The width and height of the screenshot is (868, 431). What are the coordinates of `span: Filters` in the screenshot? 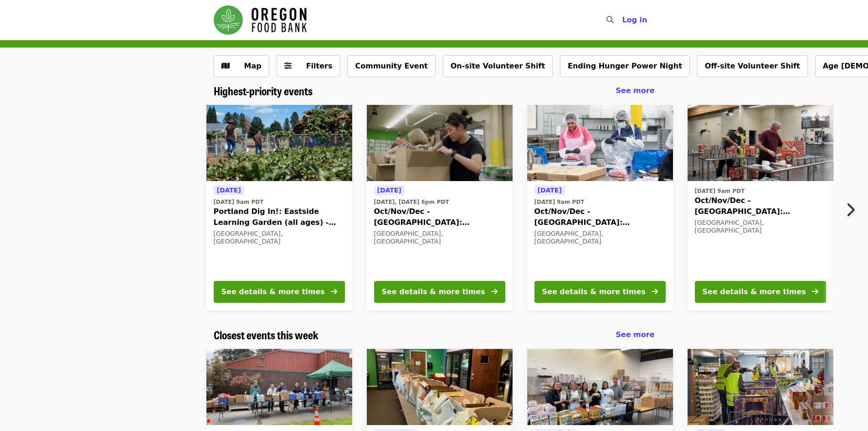 It's located at (319, 65).